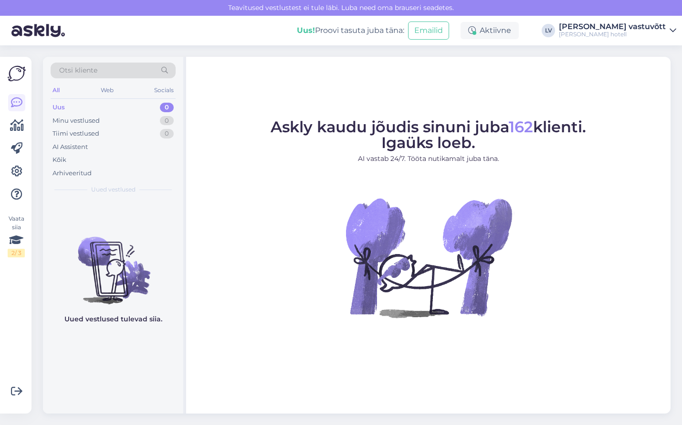 This screenshot has width=682, height=425. I want to click on div: Vaata siia, so click(16, 236).